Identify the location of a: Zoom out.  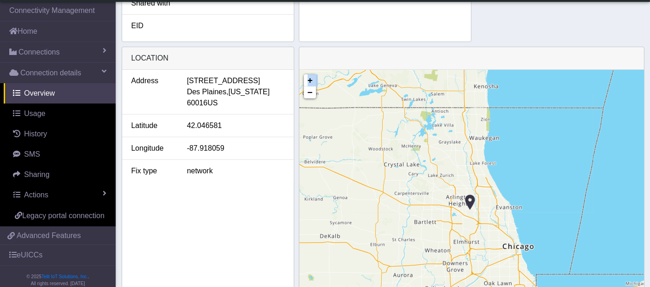
(310, 93).